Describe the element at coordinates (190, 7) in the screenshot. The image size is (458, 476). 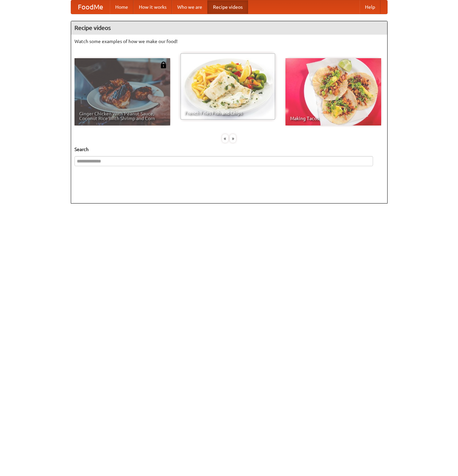
I see `a: Who we are` at that location.